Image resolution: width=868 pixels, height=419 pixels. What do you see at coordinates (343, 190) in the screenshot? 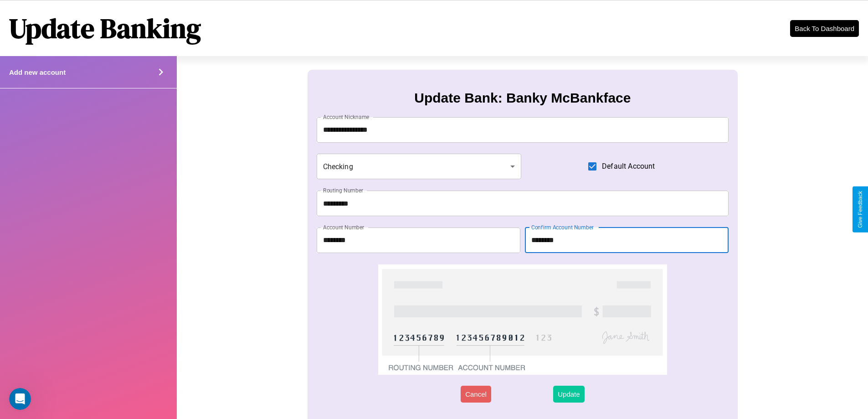
I see `label: Routing Number` at bounding box center [343, 190].